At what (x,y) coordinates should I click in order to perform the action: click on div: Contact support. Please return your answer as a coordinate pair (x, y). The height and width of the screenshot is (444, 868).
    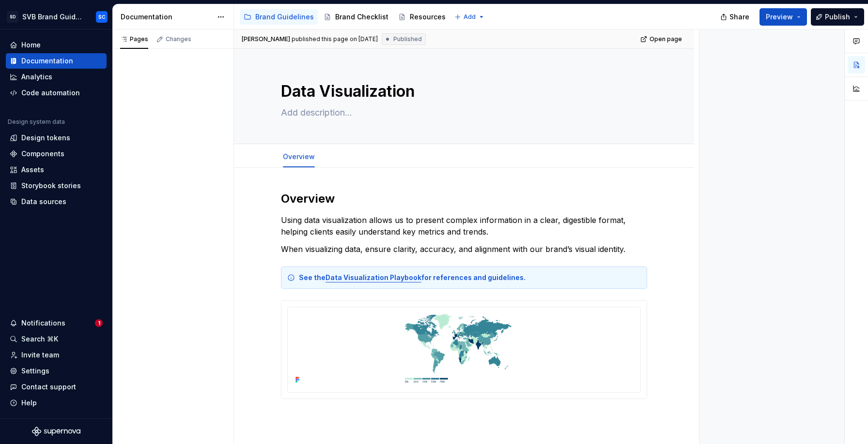
    Looking at the image, I should click on (48, 387).